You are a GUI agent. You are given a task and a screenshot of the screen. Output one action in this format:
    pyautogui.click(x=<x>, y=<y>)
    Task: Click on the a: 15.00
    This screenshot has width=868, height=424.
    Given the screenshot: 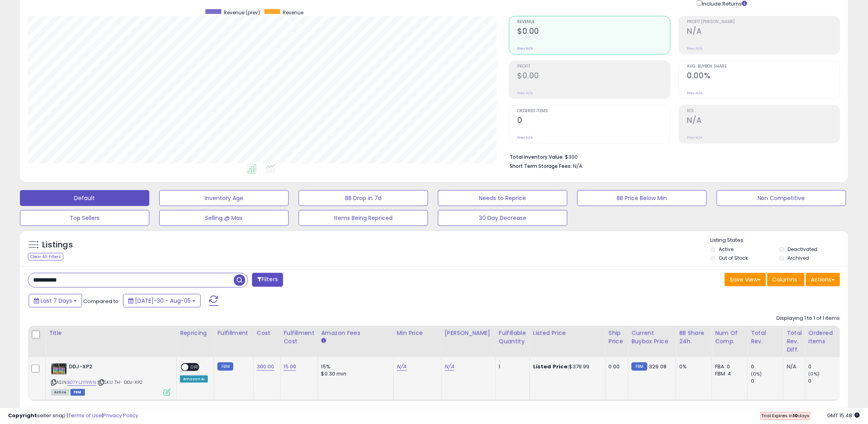 What is the action you would take?
    pyautogui.click(x=290, y=367)
    